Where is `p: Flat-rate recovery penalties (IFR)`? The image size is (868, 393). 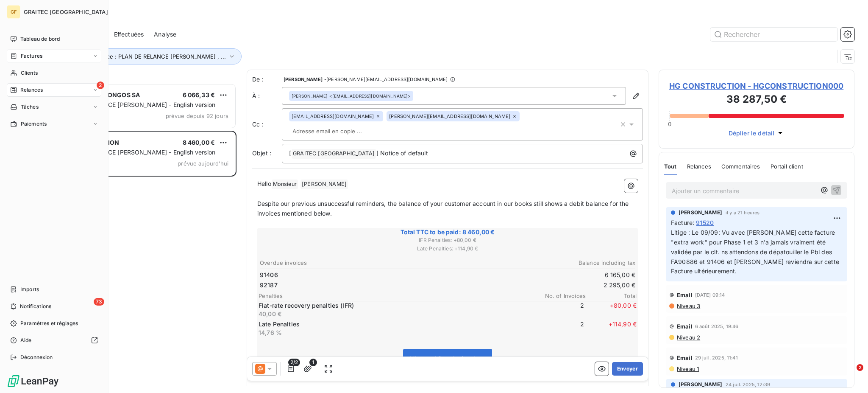 p: Flat-rate recovery penalties (IFR) is located at coordinates (395, 305).